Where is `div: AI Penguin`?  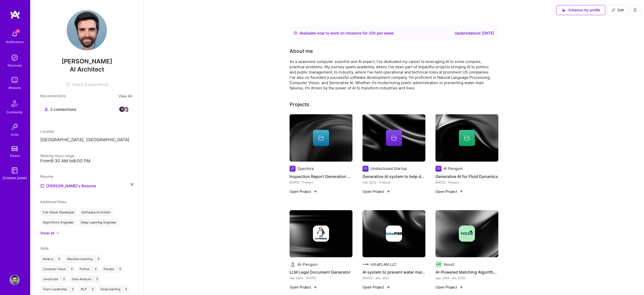 div: AI Penguin is located at coordinates (453, 168).